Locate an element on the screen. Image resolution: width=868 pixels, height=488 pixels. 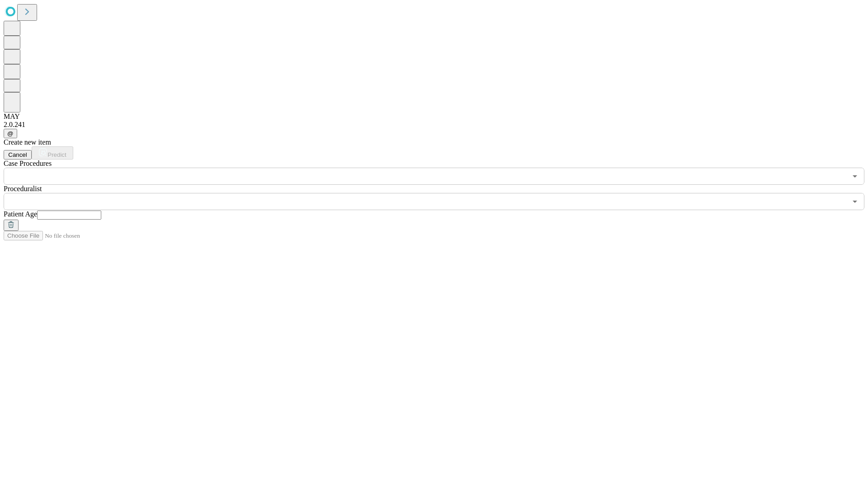
span: Patient Age is located at coordinates (20, 214).